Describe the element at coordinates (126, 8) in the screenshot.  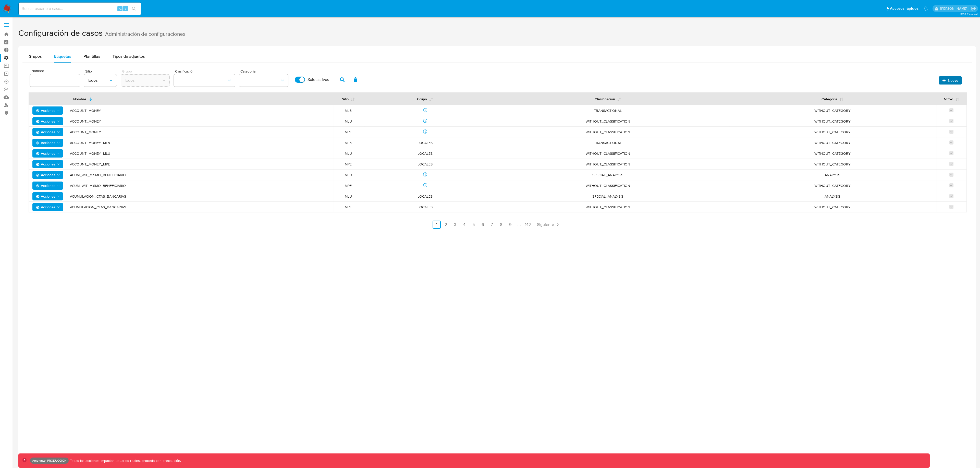
I see `span: s` at that location.